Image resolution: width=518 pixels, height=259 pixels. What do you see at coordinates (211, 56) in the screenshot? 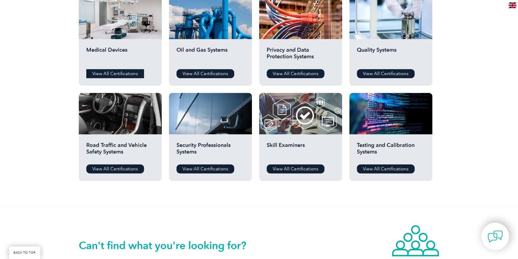
I see `h2: Oil and Gas Systems` at bounding box center [211, 56].